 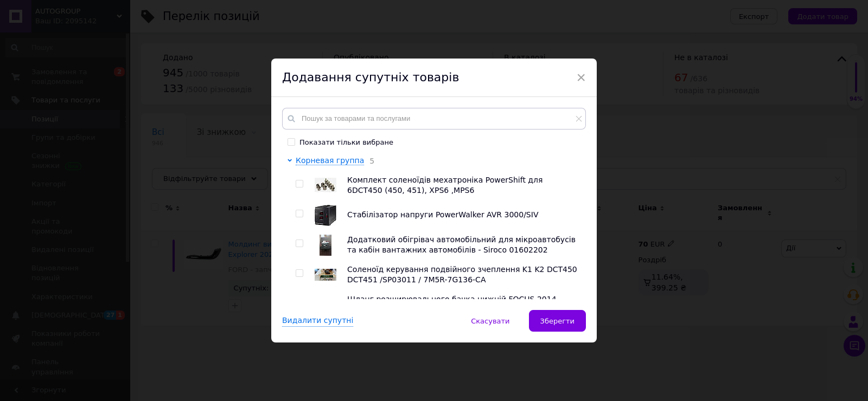 I want to click on img: Додатковий обігрівач автомобільний для мікроавтобусів та кабін вантажних автомобілів - Siroco 016..., so click(x=326, y=245).